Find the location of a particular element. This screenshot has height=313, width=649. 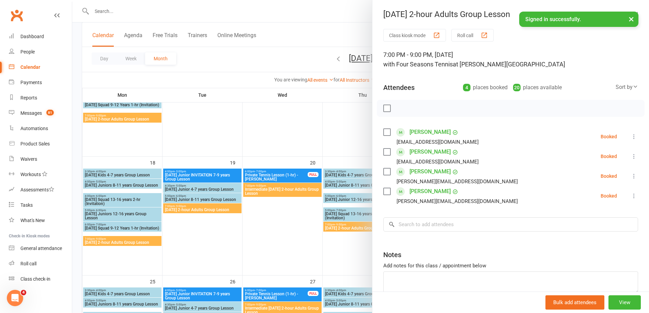

input: Search to add attendees is located at coordinates (511, 225).